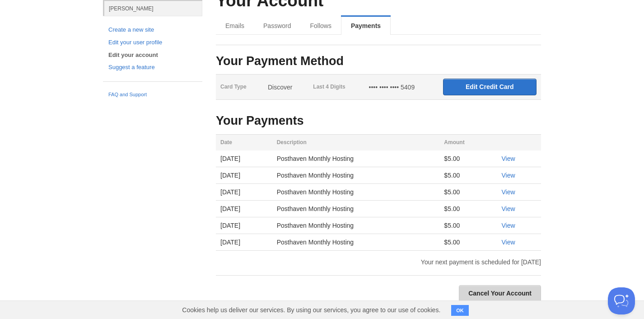 The width and height of the screenshot is (644, 319). I want to click on h3: Your Payment Method, so click(378, 61).